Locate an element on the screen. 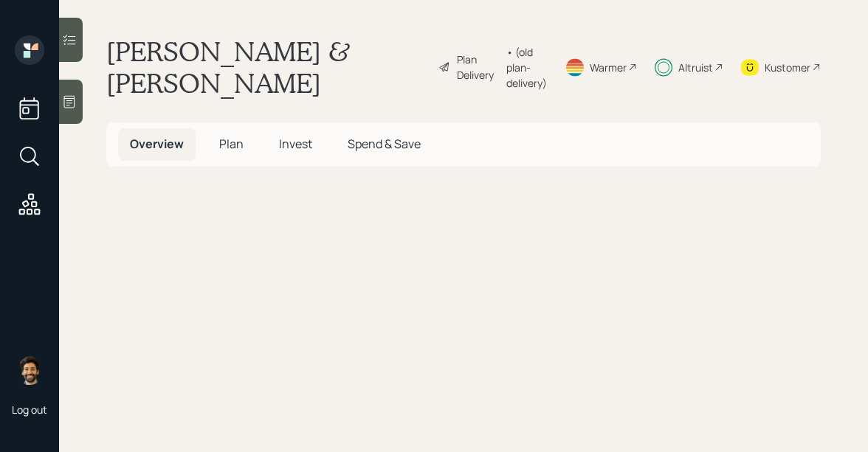 Image resolution: width=868 pixels, height=452 pixels. span: Invest is located at coordinates (295, 144).